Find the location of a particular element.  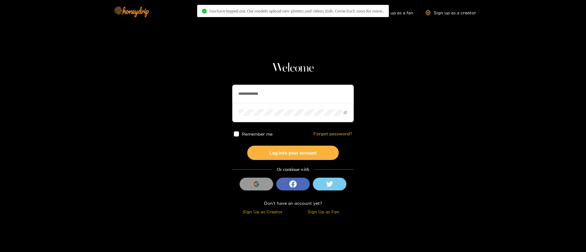

h1: Welcome is located at coordinates (293, 68).